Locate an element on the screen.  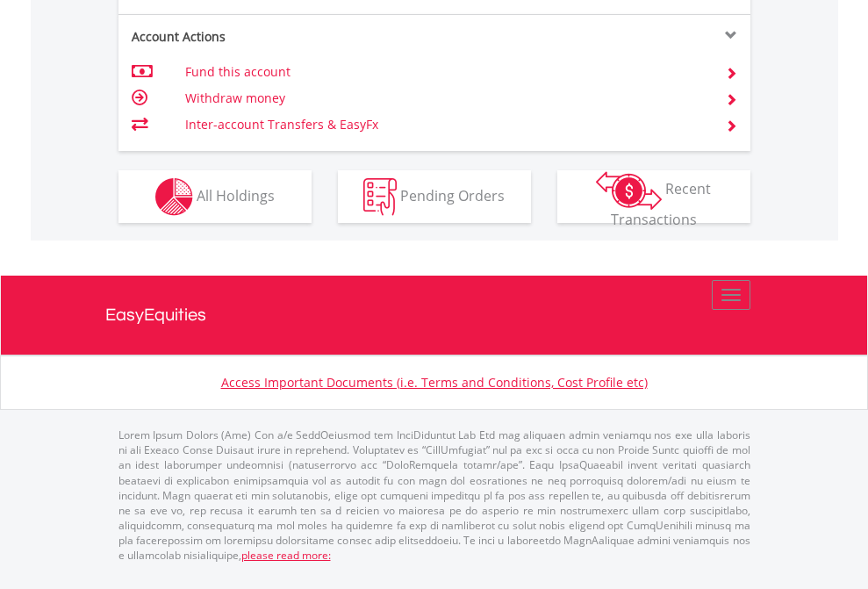
img: holdings-wht.png is located at coordinates (174, 197).